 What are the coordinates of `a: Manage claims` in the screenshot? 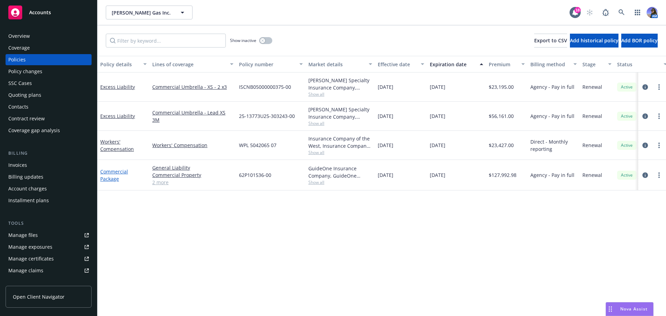 It's located at (49, 271).